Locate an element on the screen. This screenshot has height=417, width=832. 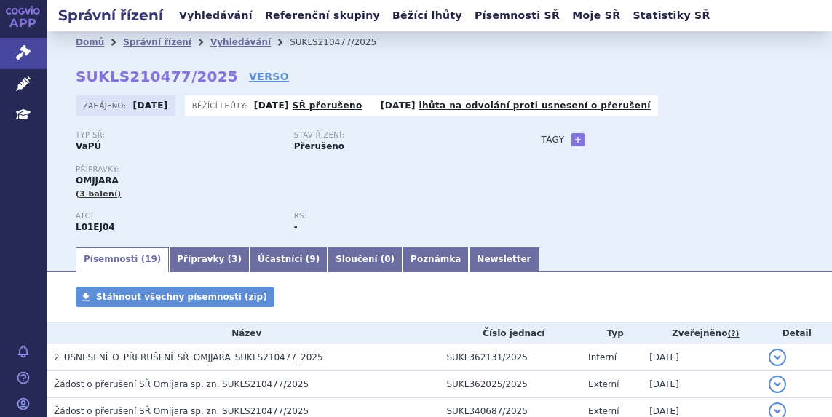
a: SŘ přerušeno is located at coordinates (328, 106).